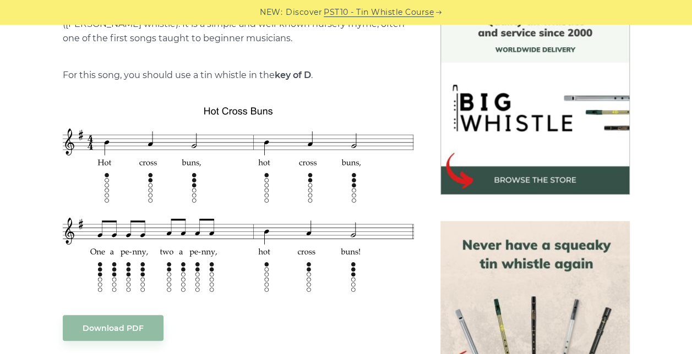 The image size is (692, 354). I want to click on a: PST10 - Tin Whistle Course, so click(379, 12).